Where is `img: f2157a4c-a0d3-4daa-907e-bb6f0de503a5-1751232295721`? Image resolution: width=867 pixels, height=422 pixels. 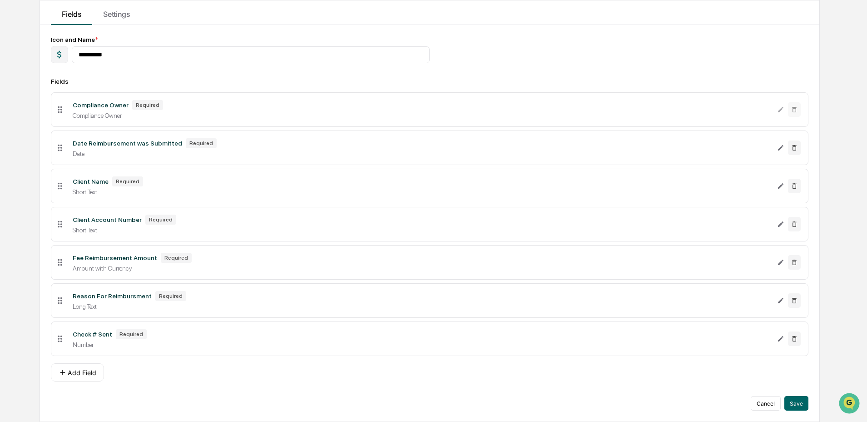
img: f2157a4c-a0d3-4daa-907e-bb6f0de503a5-1751232295721 is located at coordinates (11, 11).